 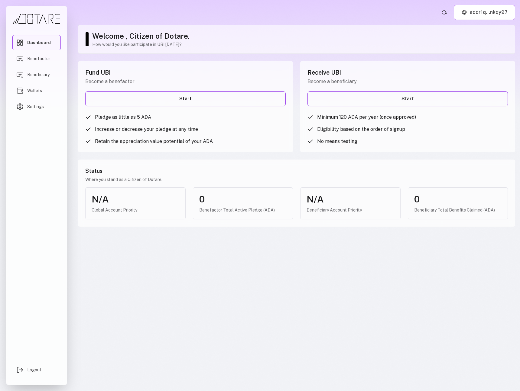 What do you see at coordinates (154, 141) in the screenshot?
I see `span: Retain the appreciation value potential of your ADA` at bounding box center [154, 141].